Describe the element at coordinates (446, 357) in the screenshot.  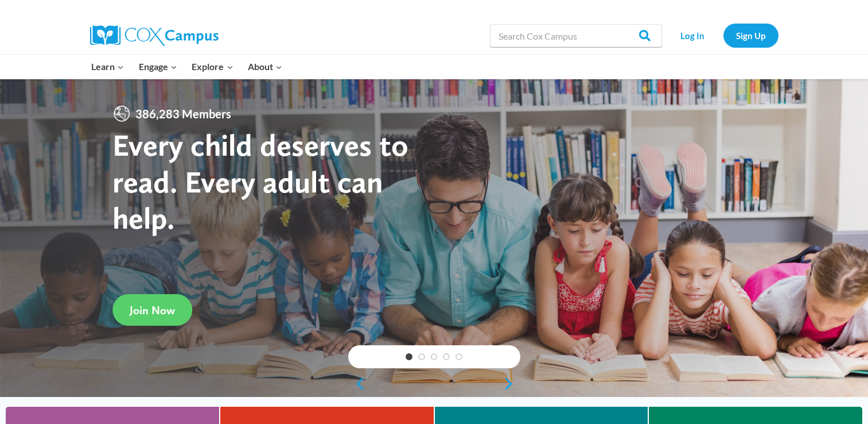
I see `a: 4` at that location.